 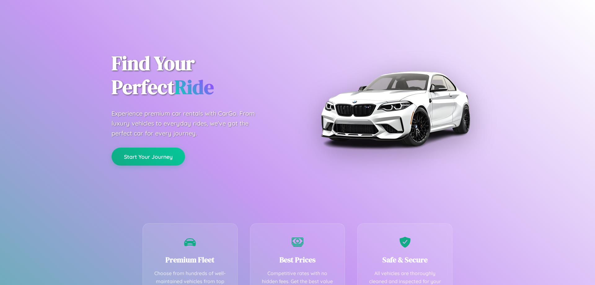 What do you see at coordinates (190, 259) in the screenshot?
I see `h3: Premium Fleet` at bounding box center [190, 259].